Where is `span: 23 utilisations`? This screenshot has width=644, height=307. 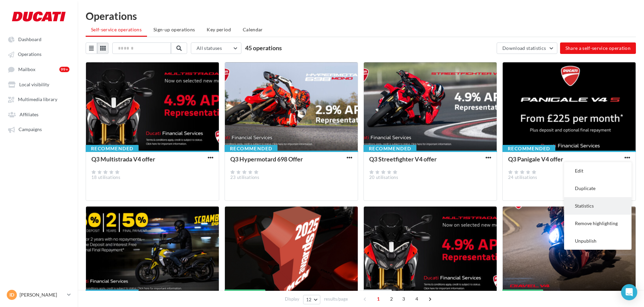
span: 23 utilisations is located at coordinates (245, 177).